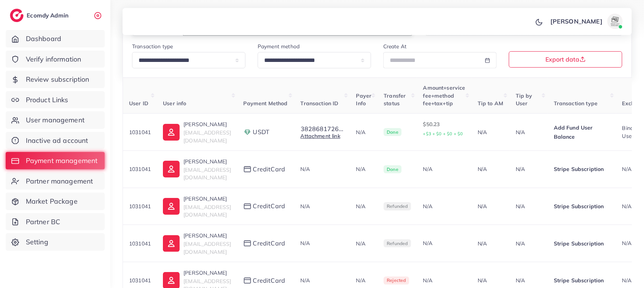 This screenshot has height=288, width=644. What do you see at coordinates (55, 161) in the screenshot?
I see `a: Payment management` at bounding box center [55, 161].